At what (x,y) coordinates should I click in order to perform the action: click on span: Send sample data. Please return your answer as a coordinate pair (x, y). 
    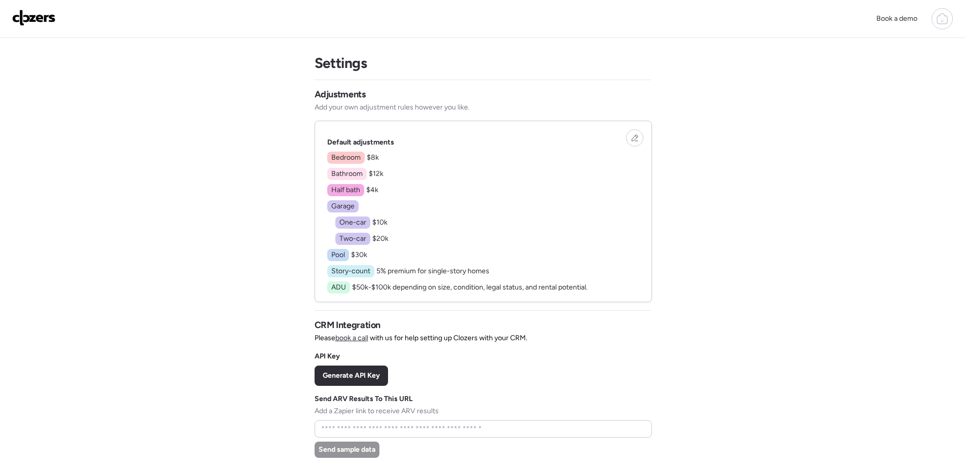
    Looking at the image, I should click on (347, 449).